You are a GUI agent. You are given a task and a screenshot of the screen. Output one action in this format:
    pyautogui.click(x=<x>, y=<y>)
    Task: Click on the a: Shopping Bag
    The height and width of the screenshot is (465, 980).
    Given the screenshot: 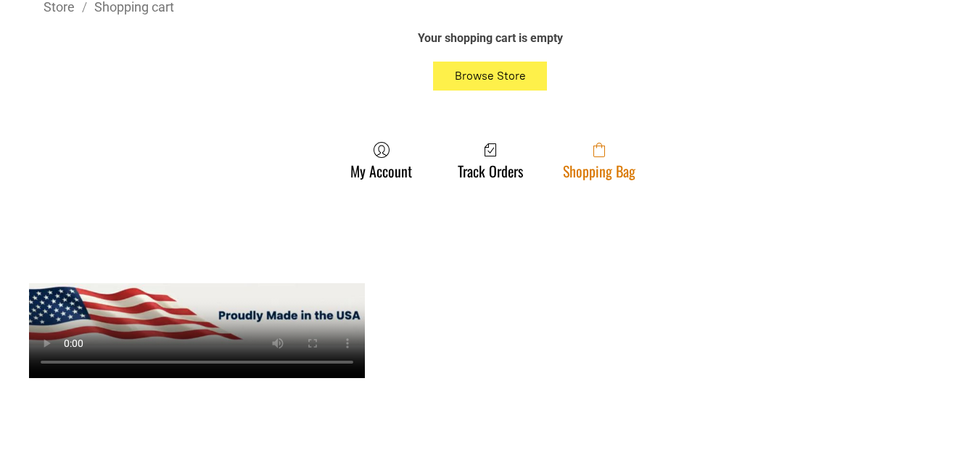 What is the action you would take?
    pyautogui.click(x=599, y=160)
    